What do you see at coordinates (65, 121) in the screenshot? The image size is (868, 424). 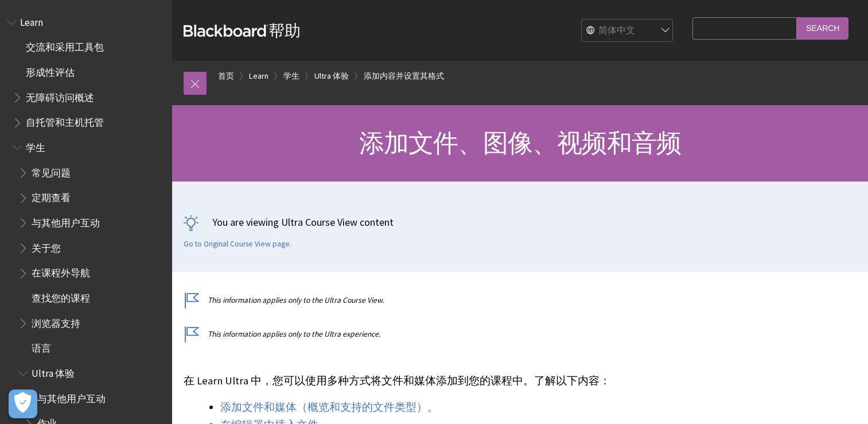 I see `span: 自托管和主机托管` at bounding box center [65, 121].